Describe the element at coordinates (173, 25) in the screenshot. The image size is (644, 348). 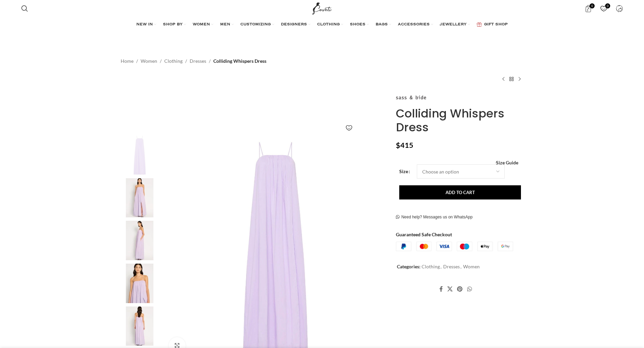
I see `span: SHOP BY` at that location.